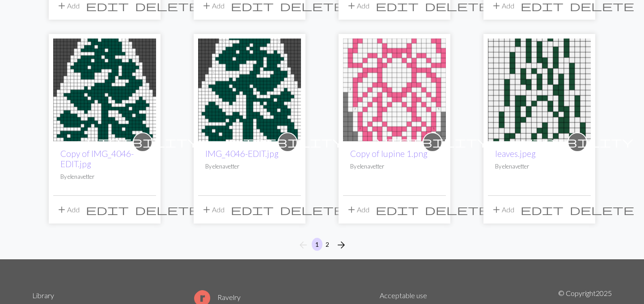 This screenshot has height=304, width=644. Describe the element at coordinates (341, 245) in the screenshot. I see `i: Next` at that location.